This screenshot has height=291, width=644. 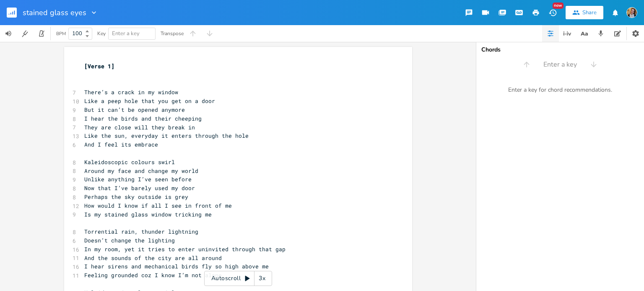 What do you see at coordinates (134, 110) in the screenshot?
I see `span: But it can’t be opened anymore` at bounding box center [134, 110].